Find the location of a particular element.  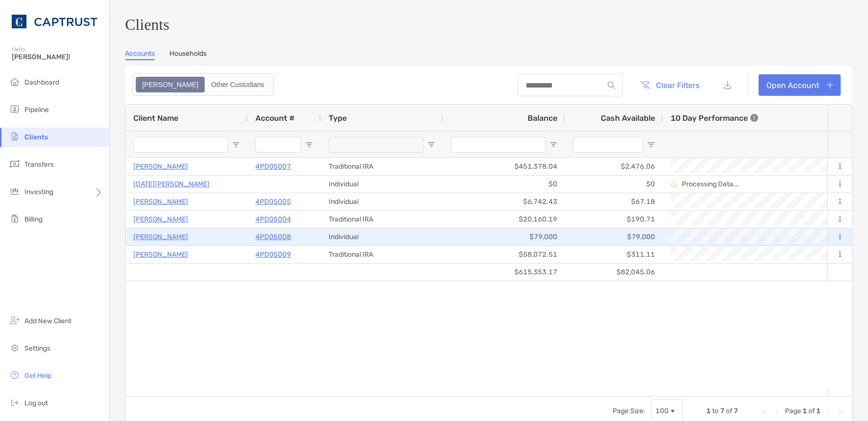

span: Client Name is located at coordinates (155, 117).